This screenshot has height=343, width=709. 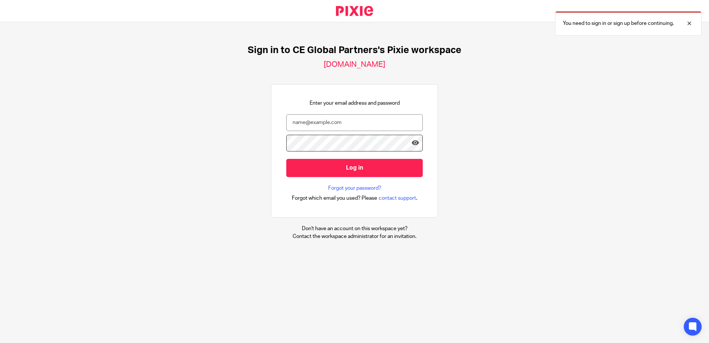 I want to click on span: contact support, so click(x=397, y=198).